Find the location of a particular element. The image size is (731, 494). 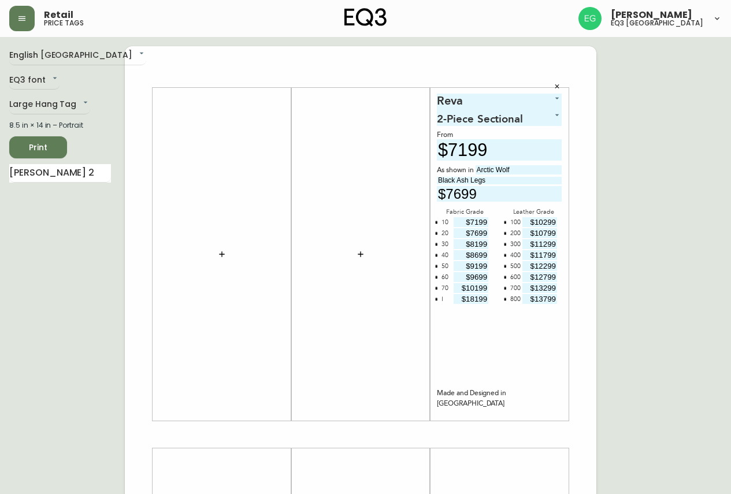

div: 800 is located at coordinates (516, 300).